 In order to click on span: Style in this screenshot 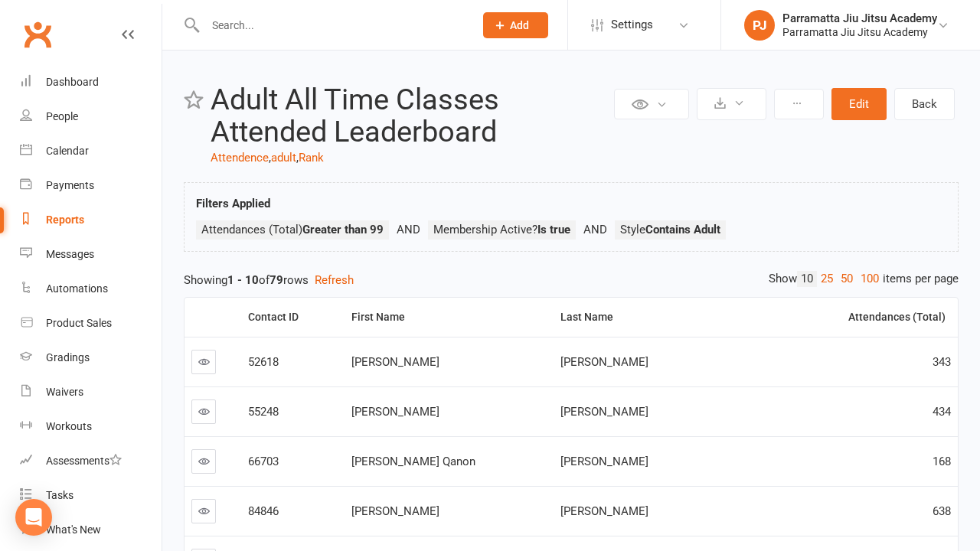, I will do `click(670, 229)`.